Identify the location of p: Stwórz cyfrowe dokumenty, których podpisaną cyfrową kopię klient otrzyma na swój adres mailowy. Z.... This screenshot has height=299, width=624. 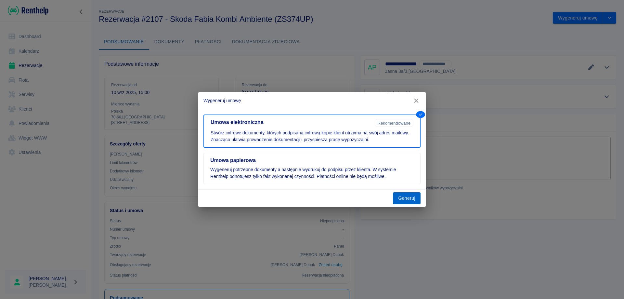
(312, 136).